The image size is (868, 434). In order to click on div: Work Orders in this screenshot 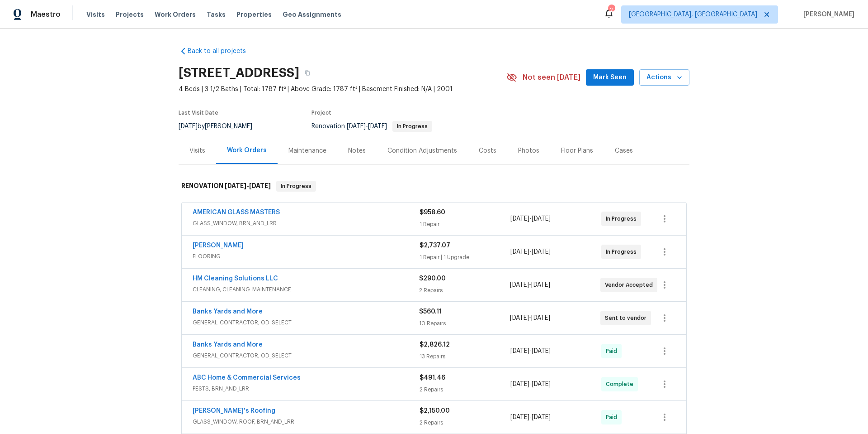, I will do `click(247, 150)`.